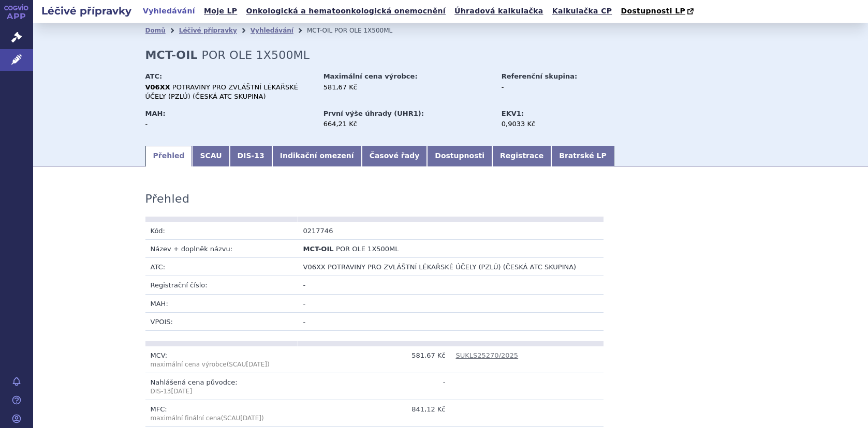  What do you see at coordinates (221, 418) in the screenshot?
I see `p: maximální finální cena` at bounding box center [221, 418].